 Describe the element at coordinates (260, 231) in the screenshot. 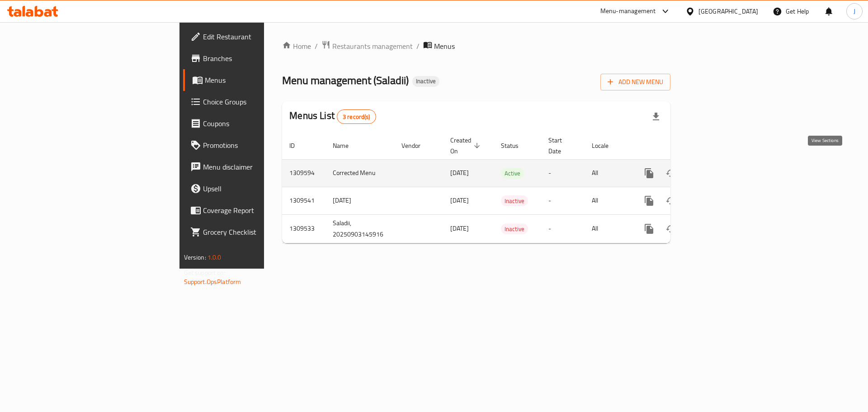

I see `span: Grocery Checklist` at that location.